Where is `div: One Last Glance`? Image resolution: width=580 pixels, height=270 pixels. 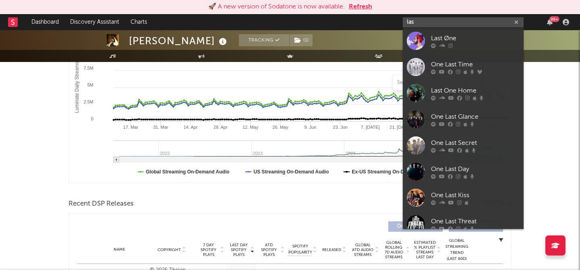 div: One Last Glance is located at coordinates (475, 117).